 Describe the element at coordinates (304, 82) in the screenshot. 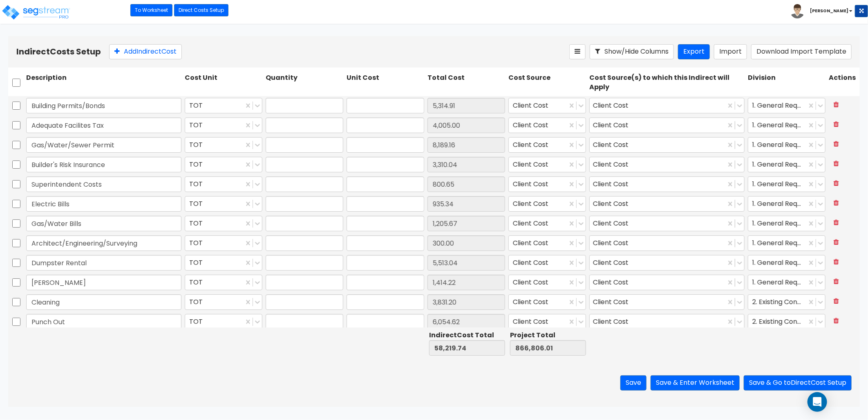

I see `div: Quantity` at that location.